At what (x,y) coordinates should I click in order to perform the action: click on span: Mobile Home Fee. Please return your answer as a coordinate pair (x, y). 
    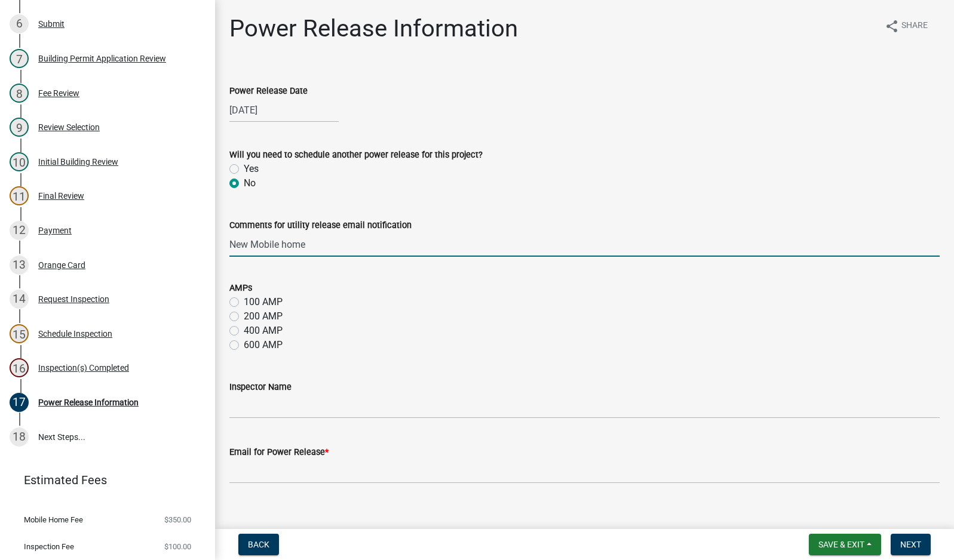
    Looking at the image, I should click on (53, 520).